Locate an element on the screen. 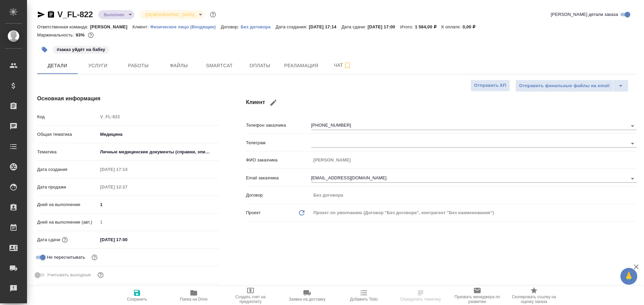 The image size is (644, 305). p: Дата продажи is located at coordinates (68, 187).